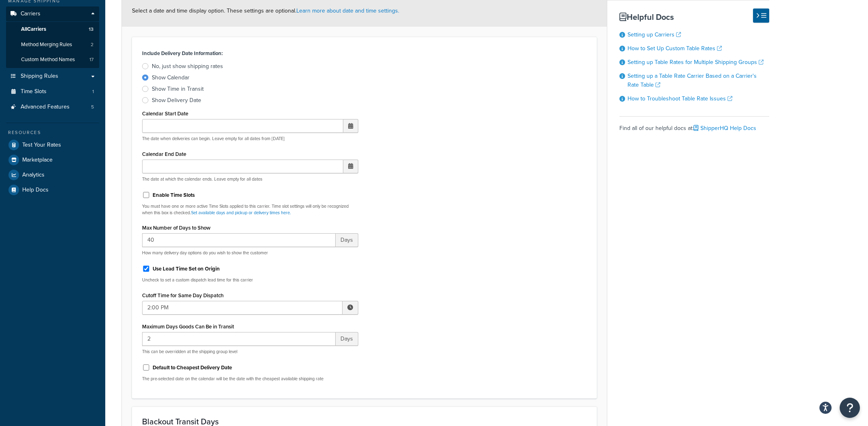  Describe the element at coordinates (170, 77) in the screenshot. I see `div: Show Calendar` at that location.